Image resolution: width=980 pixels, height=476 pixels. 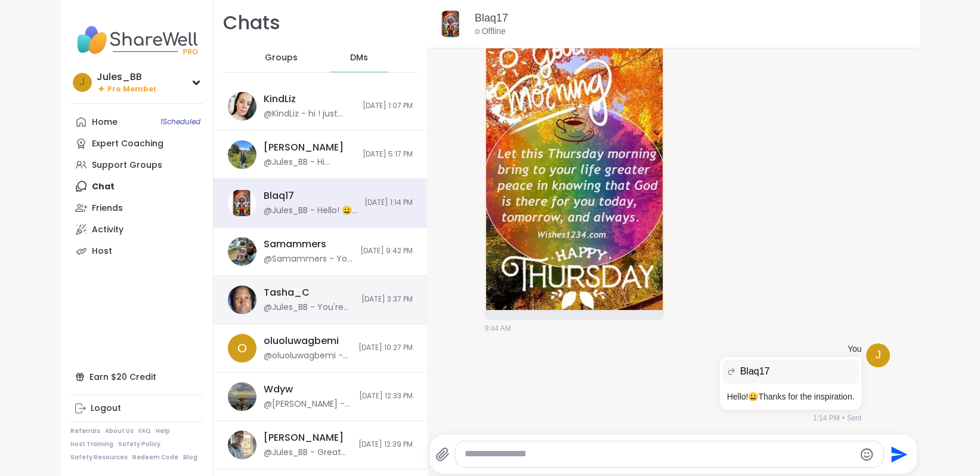 What do you see at coordinates (755, 371) in the screenshot?
I see `span: Blaq17` at bounding box center [755, 371].